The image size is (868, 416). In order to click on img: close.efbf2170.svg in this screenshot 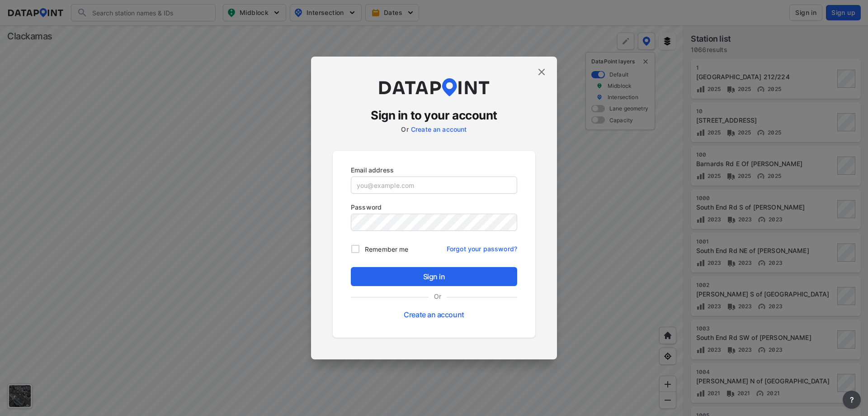, I will do `click(541, 72)`.